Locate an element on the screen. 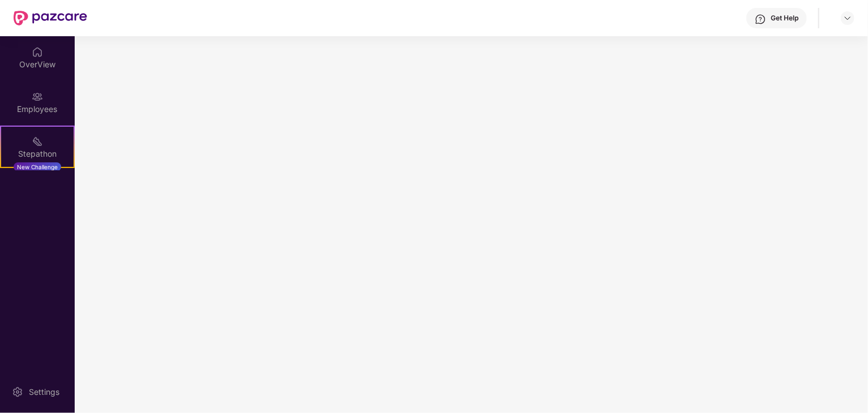 The width and height of the screenshot is (868, 413). img: svg+xml;base64,PHN2ZyBpZD0iRHJvcGRvd24tMzJ4MzIiIHhtbG5zPSJodHRwOi8vd3d3LnczLm9yZy8yMDAwL3N2ZyIgd2... is located at coordinates (848, 18).